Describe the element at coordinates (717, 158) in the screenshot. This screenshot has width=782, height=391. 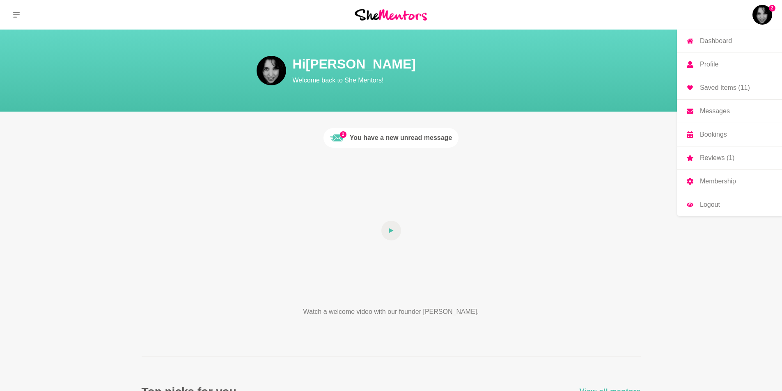
I see `p: Reviews (1)` at that location.